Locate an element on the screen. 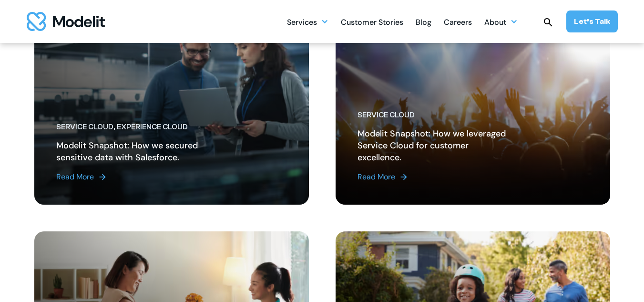  a: Blog is located at coordinates (423, 21).